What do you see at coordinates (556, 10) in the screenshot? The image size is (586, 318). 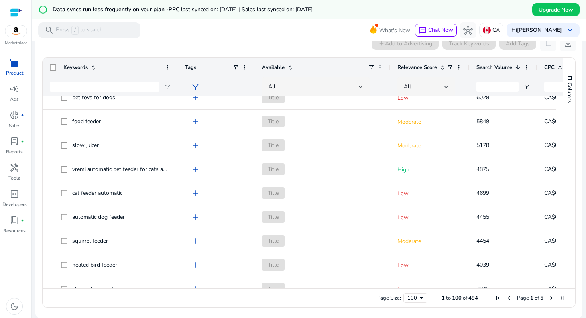 I see `button: Upgrade Now` at bounding box center [556, 10].